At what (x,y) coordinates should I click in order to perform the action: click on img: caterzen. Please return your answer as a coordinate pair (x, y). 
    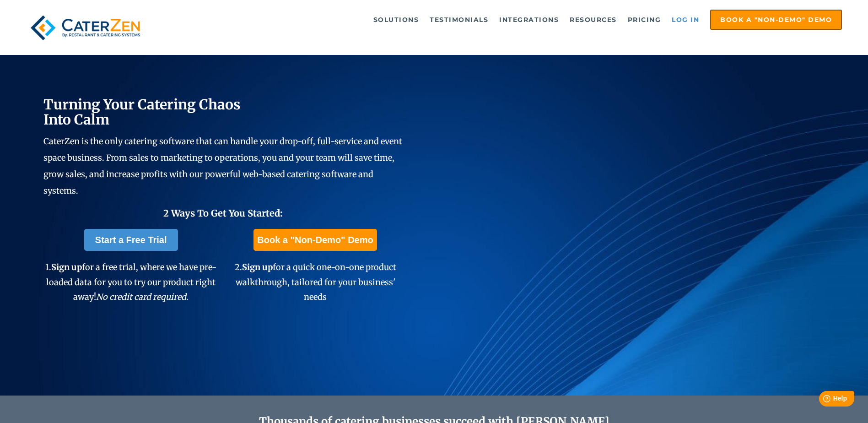
    Looking at the image, I should click on (85, 27).